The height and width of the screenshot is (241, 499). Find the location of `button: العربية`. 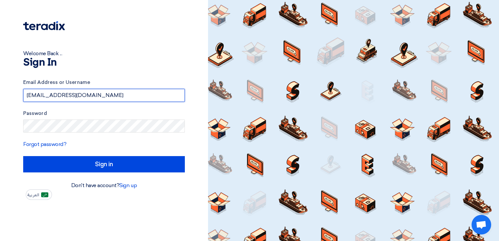

button: العربية is located at coordinates (39, 195).